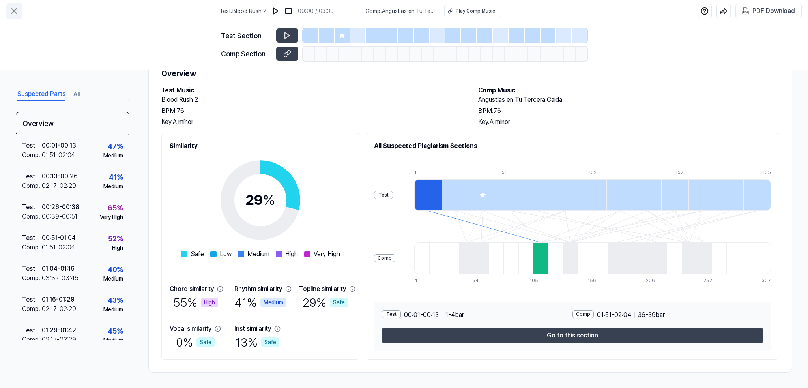 Image resolution: width=808 pixels, height=388 pixels. What do you see at coordinates (59, 238) in the screenshot?
I see `div: 00:51 - 01:04` at bounding box center [59, 238].